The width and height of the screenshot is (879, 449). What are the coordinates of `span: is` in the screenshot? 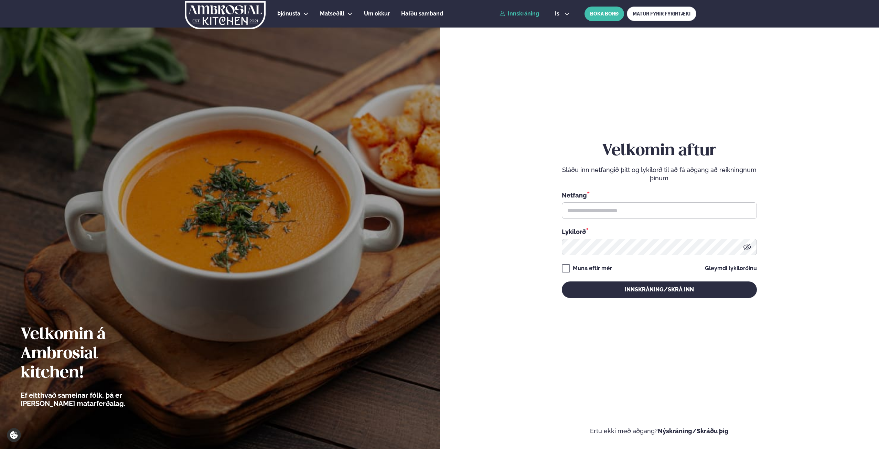 It's located at (558, 14).